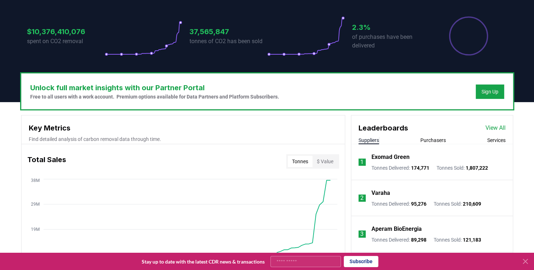 The height and width of the screenshot is (270, 534). Describe the element at coordinates (362, 198) in the screenshot. I see `p: 2` at that location.